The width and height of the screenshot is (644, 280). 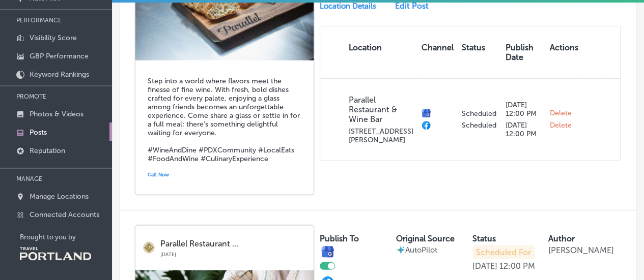 What do you see at coordinates (415, 5) in the screenshot?
I see `a: Edit Post` at bounding box center [415, 5].